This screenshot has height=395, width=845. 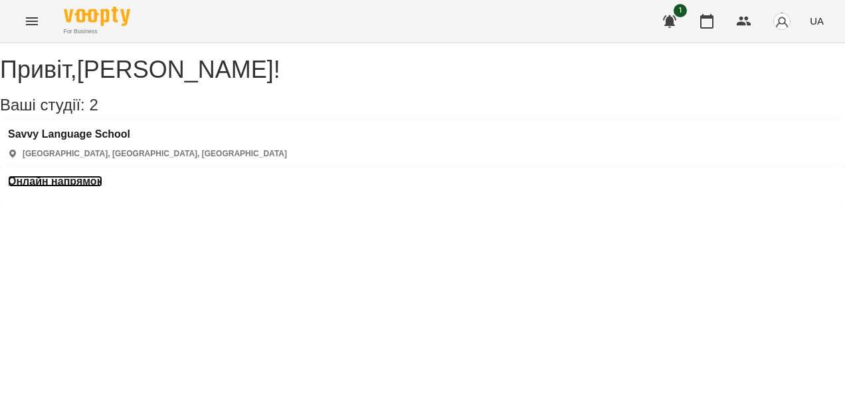 What do you see at coordinates (680, 11) in the screenshot?
I see `span: 1` at bounding box center [680, 11].